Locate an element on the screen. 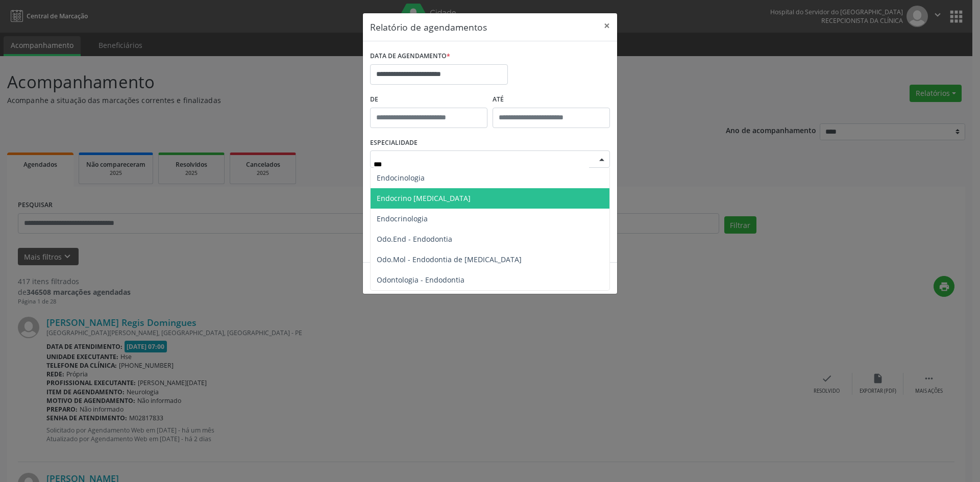 This screenshot has height=482, width=980. button: Close is located at coordinates (607, 25).